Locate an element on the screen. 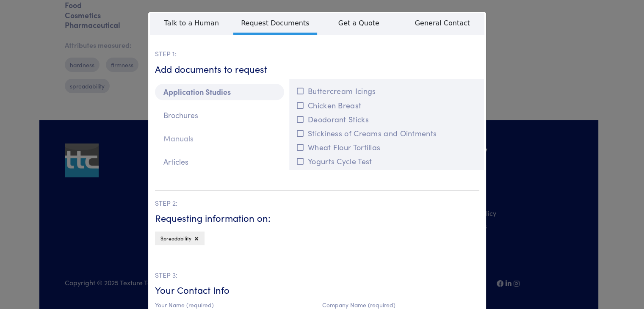  p: STEP 2: is located at coordinates (317, 203).